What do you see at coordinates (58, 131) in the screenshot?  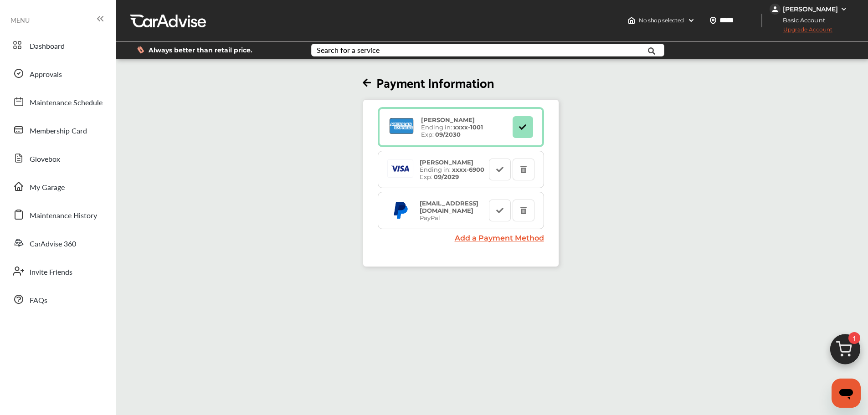 I see `span: Membership Card` at bounding box center [58, 131].